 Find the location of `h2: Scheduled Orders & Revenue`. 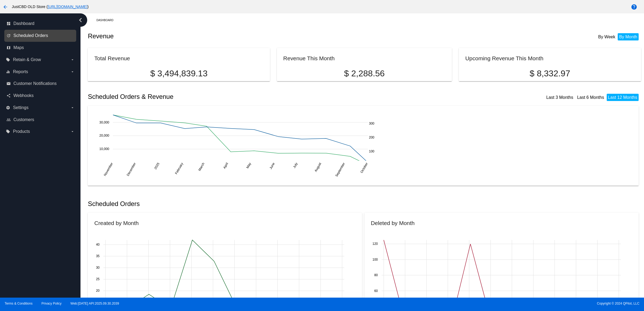

h2: Scheduled Orders & Revenue is located at coordinates (226, 97).